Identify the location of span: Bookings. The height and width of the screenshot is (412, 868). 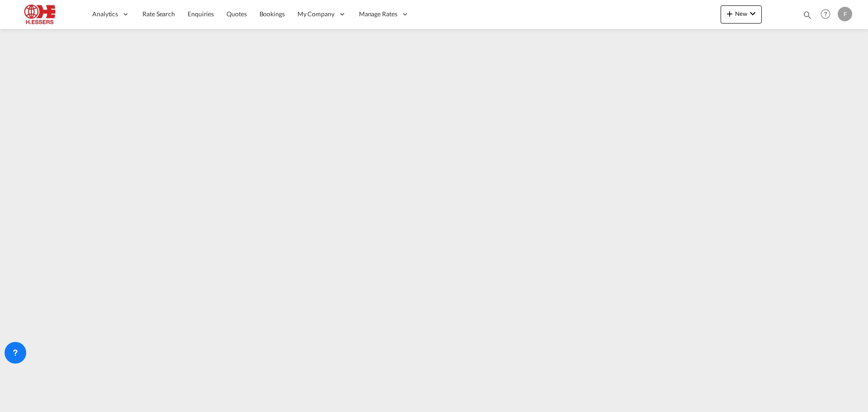
(272, 14).